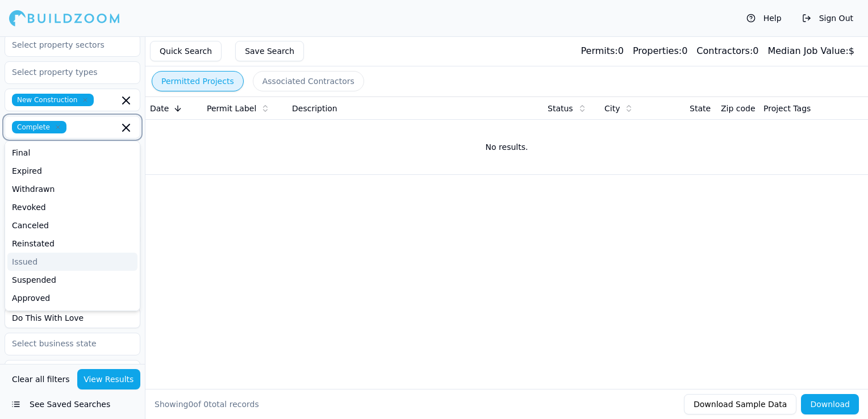 Image resolution: width=868 pixels, height=419 pixels. What do you see at coordinates (599, 51) in the screenshot?
I see `span: Permits:` at bounding box center [599, 51].